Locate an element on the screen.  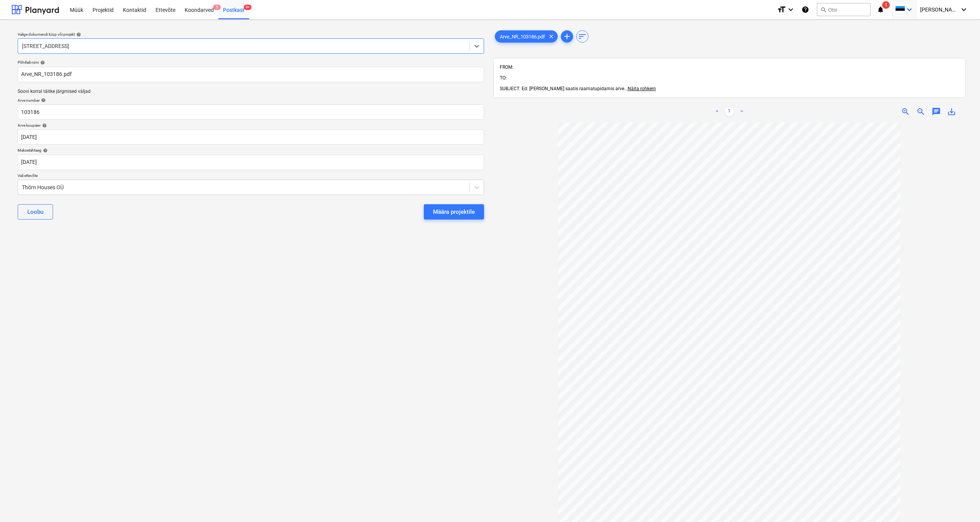
span: TO: is located at coordinates (503, 78).